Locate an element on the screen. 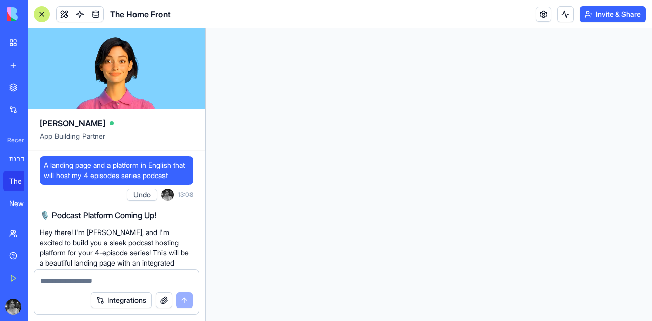 This screenshot has height=321, width=652. button: Undo is located at coordinates (142, 195).